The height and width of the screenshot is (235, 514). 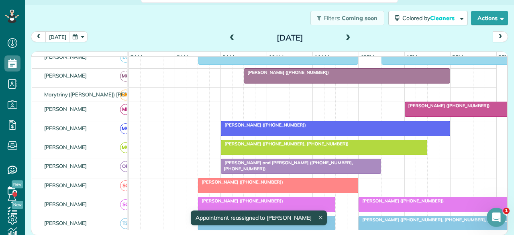 I want to click on span: 1pm, so click(x=411, y=57).